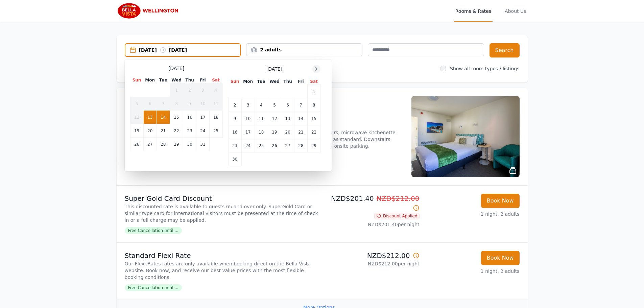 This screenshot has height=308, width=644. Describe the element at coordinates (484, 69) in the screenshot. I see `label: Show all room types / listings` at that location.